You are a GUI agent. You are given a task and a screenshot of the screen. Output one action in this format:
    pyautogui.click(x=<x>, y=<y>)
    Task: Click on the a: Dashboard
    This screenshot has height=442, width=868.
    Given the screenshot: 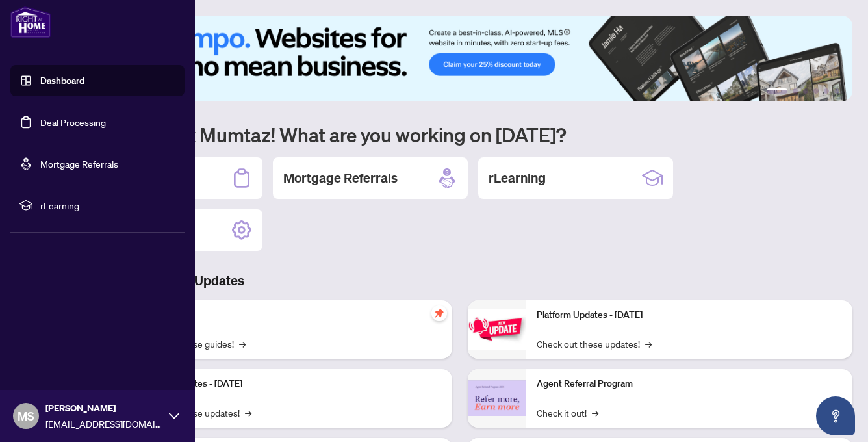 What is the action you would take?
    pyautogui.click(x=62, y=81)
    